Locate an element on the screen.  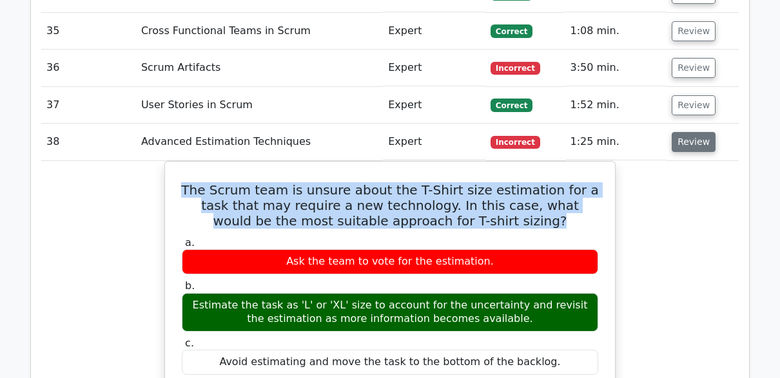
td: 1:25 min. is located at coordinates (616, 142).